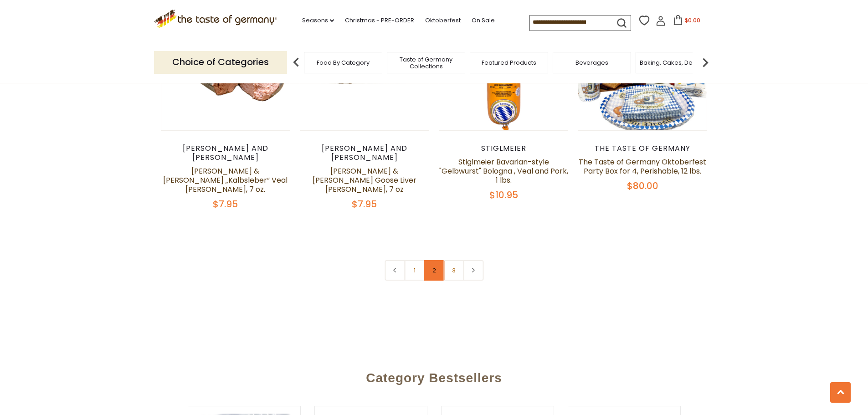  I want to click on img: previous arrow, so click(296, 62).